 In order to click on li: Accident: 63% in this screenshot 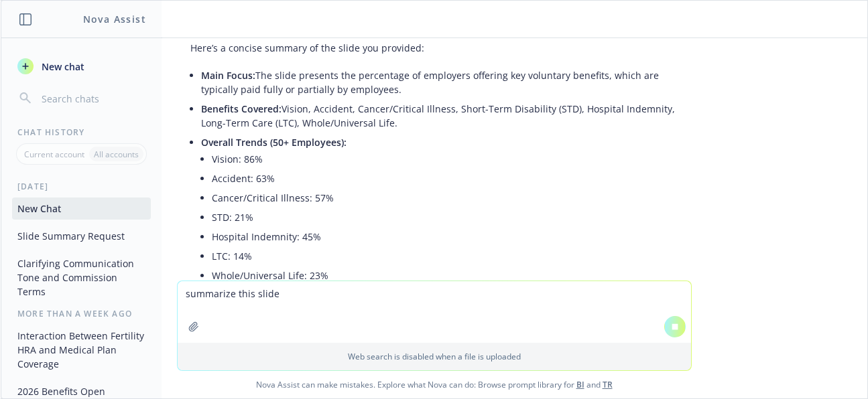, I will do `click(445, 178)`.